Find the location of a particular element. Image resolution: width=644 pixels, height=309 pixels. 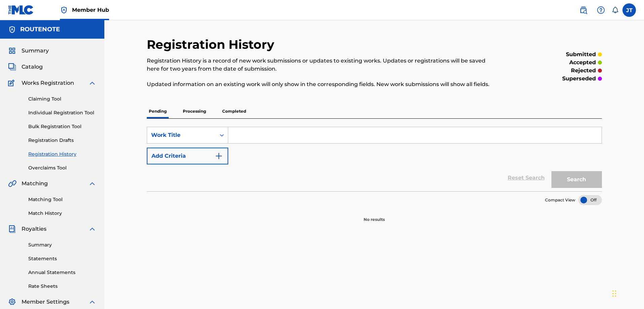

img: Works Registration is located at coordinates (12, 83).